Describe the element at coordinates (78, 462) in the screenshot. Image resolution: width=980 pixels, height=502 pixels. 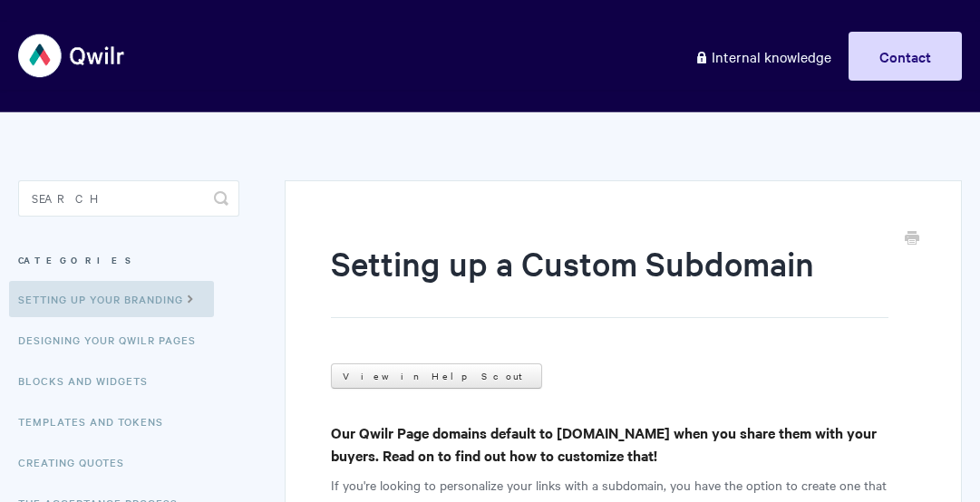
I see `a: Creating Quotes` at that location.